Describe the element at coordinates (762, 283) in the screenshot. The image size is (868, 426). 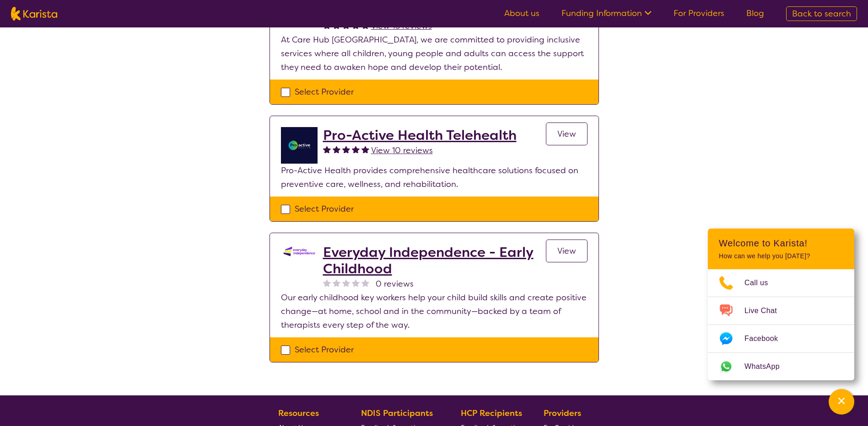
I see `span: Call us` at that location.